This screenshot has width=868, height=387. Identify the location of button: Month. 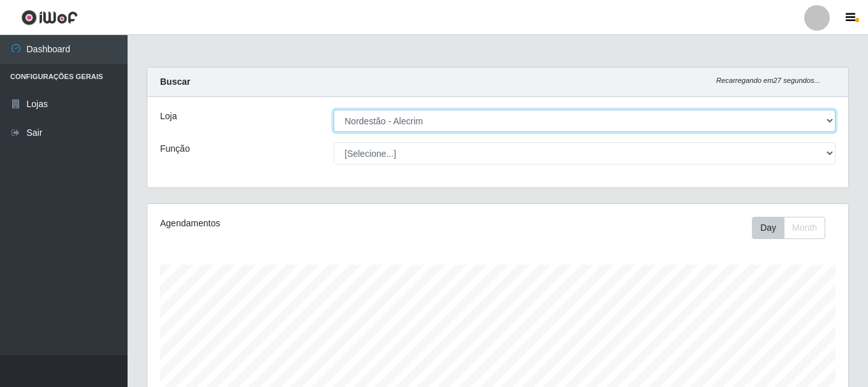
(804, 228).